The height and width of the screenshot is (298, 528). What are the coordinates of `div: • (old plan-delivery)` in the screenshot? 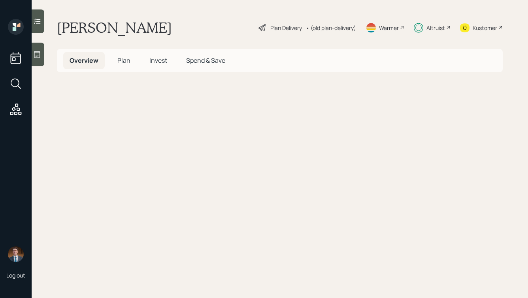 It's located at (331, 28).